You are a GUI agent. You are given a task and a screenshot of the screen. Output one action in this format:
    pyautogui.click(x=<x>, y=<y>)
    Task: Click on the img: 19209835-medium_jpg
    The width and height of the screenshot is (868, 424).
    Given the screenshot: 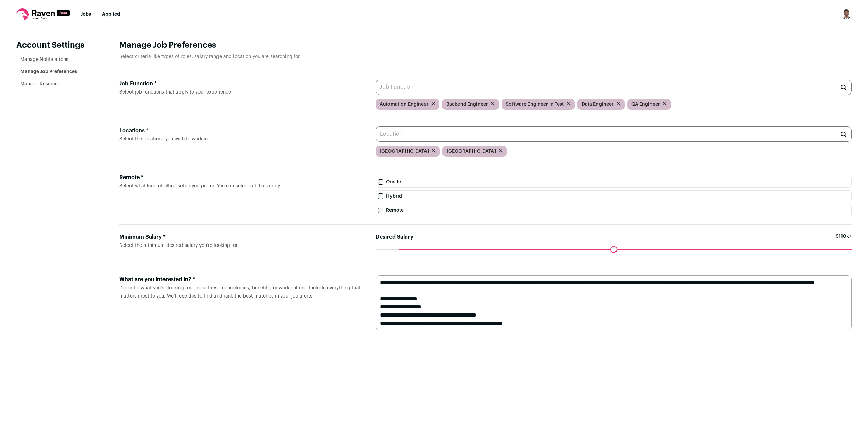 What is the action you would take?
    pyautogui.click(x=847, y=14)
    